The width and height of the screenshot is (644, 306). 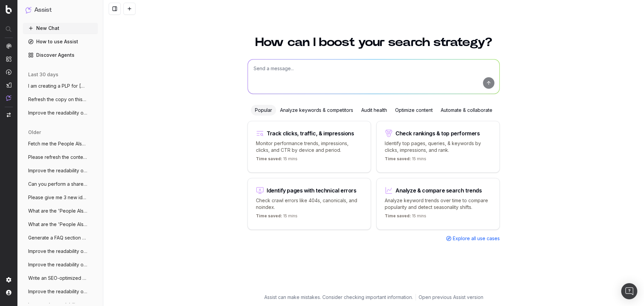 I want to click on p: Monitor performance trends, impressions, clicks, and CTR by device and period., so click(x=309, y=147).